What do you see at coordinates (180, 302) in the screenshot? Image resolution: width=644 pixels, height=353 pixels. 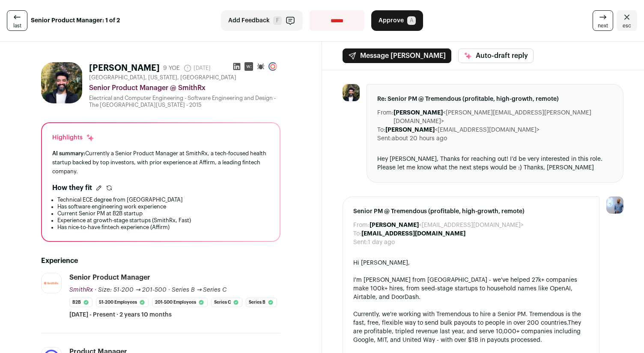 I see `li: 201-500 employees` at bounding box center [180, 302].